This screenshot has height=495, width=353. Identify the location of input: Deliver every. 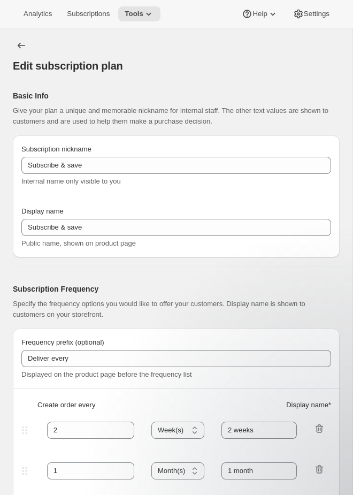
(176, 359).